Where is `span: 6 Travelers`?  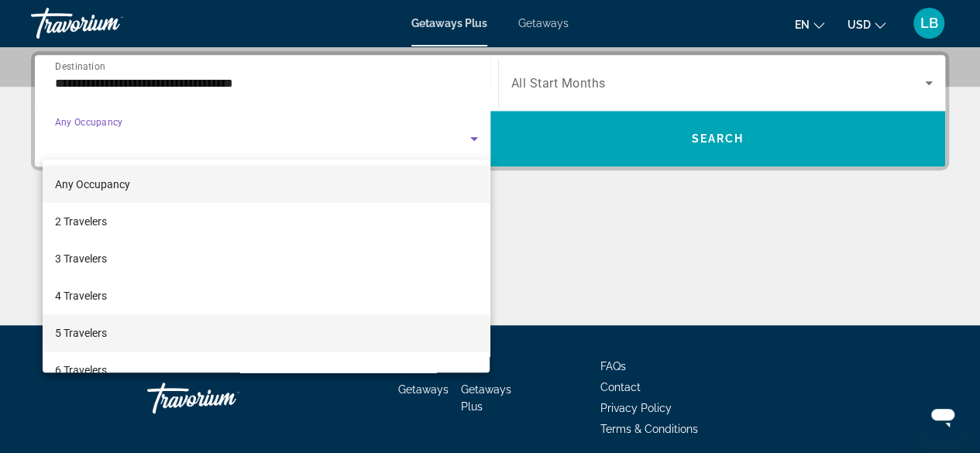
span: 6 Travelers is located at coordinates (81, 370).